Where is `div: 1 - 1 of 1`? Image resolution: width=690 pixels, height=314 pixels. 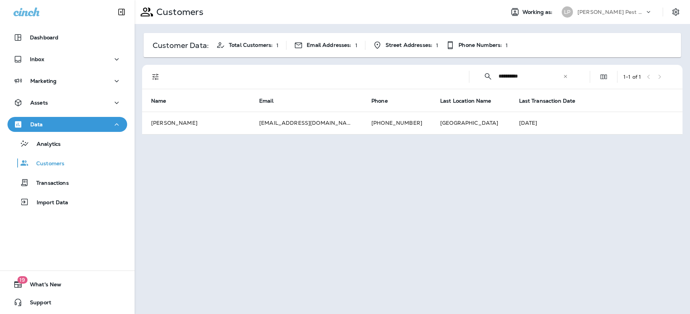 div: 1 - 1 of 1 is located at coordinates (632, 77).